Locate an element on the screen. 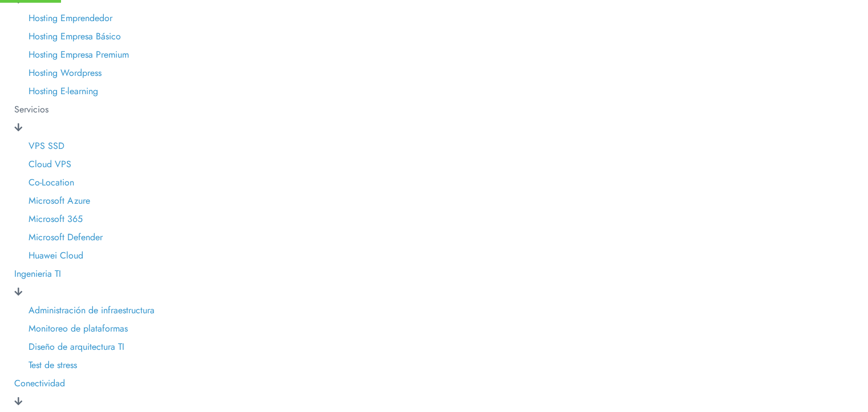 The height and width of the screenshot is (412, 868). a: Microsoft Azure is located at coordinates (60, 200).